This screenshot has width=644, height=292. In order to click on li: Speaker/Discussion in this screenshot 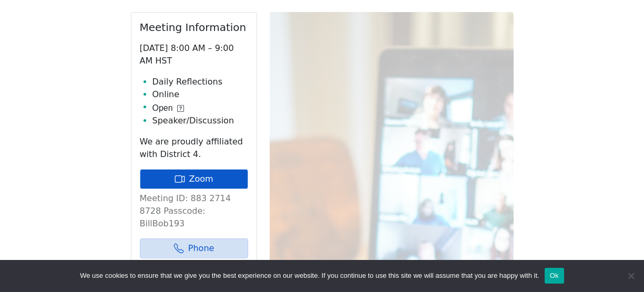, I will do `click(200, 121)`.